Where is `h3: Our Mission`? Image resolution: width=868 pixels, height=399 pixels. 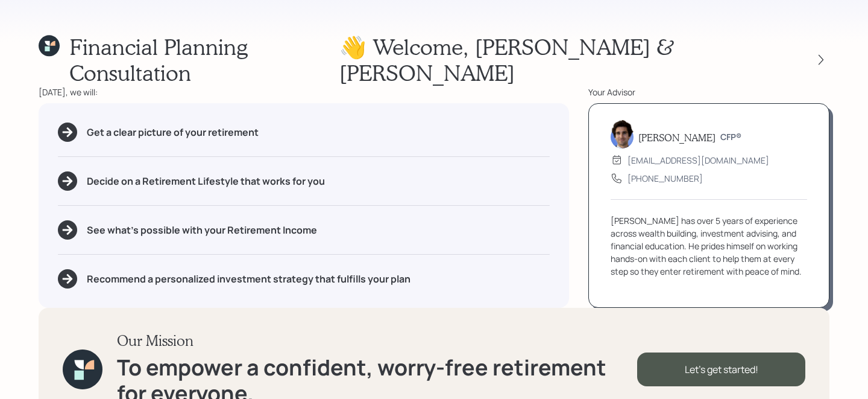 h3: Our Mission is located at coordinates (376, 340).